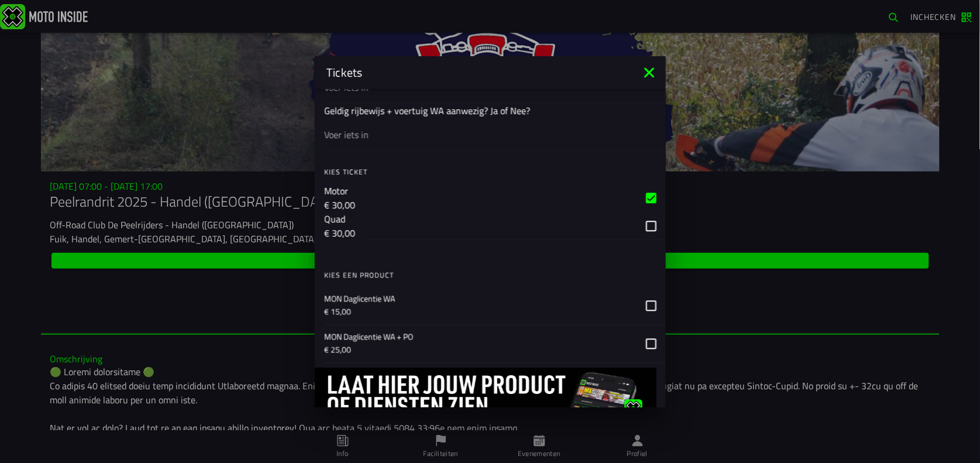 This screenshot has height=463, width=980. What do you see at coordinates (481, 336) in the screenshot?
I see `p: MON Daglicentie WA + PO` at bounding box center [481, 336].